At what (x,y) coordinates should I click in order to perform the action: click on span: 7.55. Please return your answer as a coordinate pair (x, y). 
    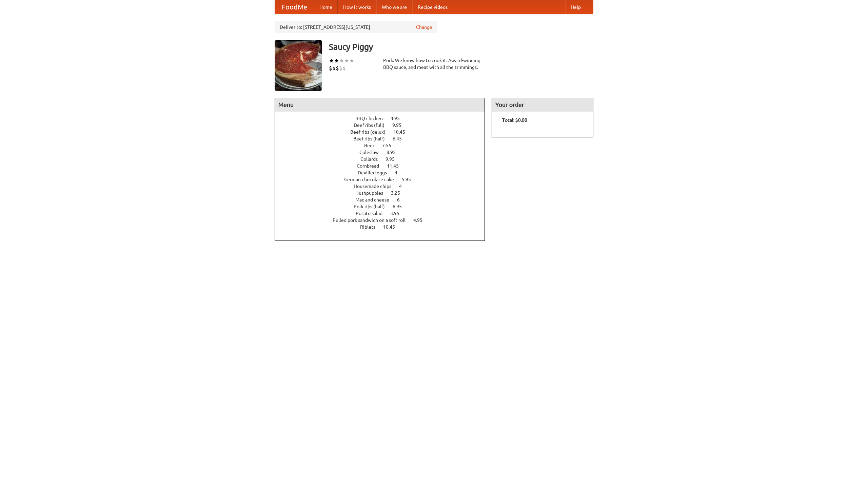
    Looking at the image, I should click on (390, 145).